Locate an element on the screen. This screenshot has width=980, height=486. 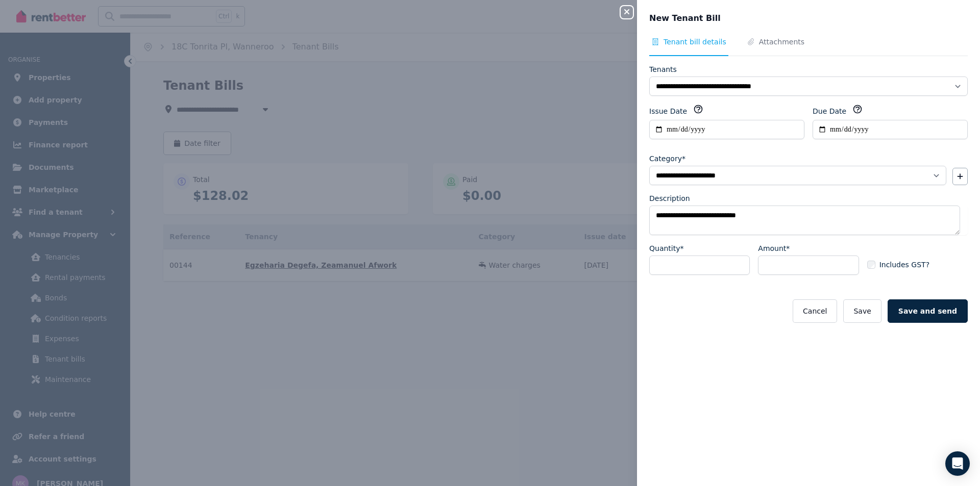
button: Save is located at coordinates (862, 311).